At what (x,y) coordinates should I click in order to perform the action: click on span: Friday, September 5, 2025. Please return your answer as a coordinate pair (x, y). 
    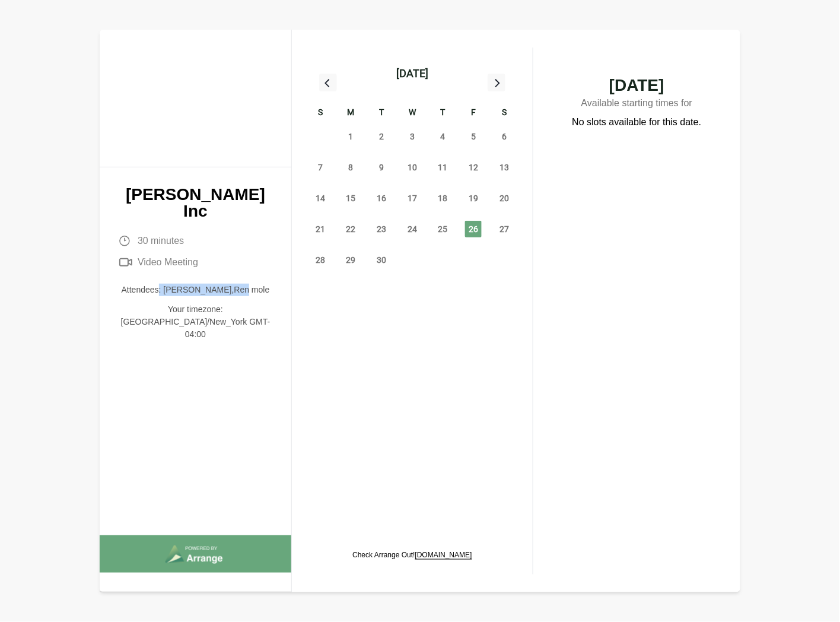
    Looking at the image, I should click on (474, 136).